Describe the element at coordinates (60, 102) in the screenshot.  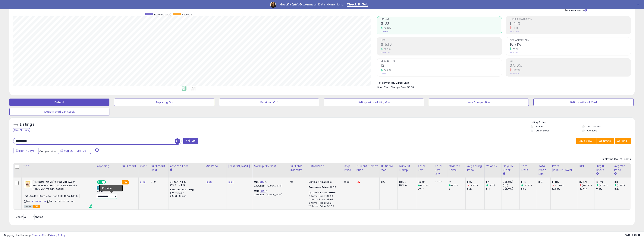
I see `button: Default` at that location.